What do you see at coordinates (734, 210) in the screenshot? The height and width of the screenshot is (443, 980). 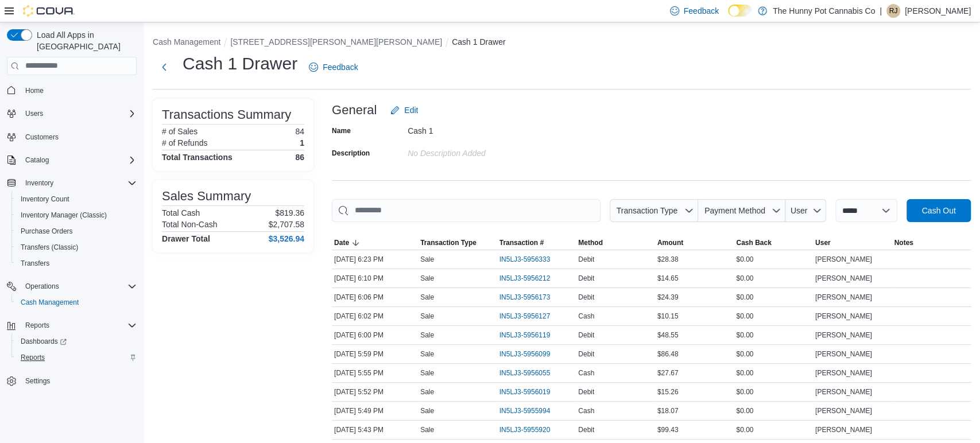 I see `span: Payment Method` at bounding box center [734, 210].